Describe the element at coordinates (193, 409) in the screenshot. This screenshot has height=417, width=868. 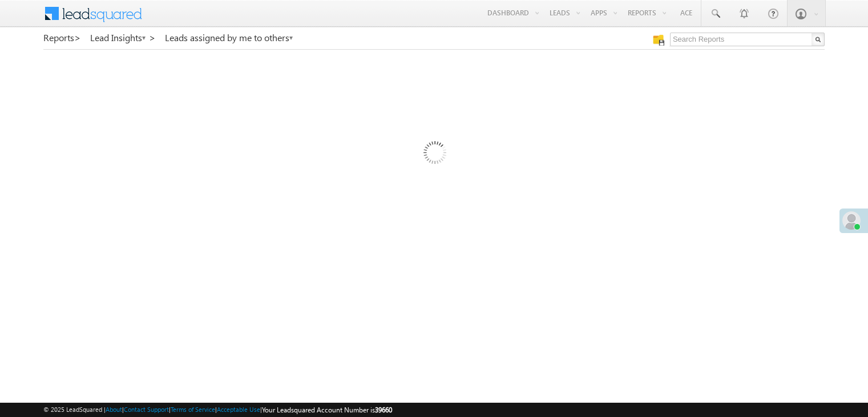
I see `a: Terms of Service` at that location.